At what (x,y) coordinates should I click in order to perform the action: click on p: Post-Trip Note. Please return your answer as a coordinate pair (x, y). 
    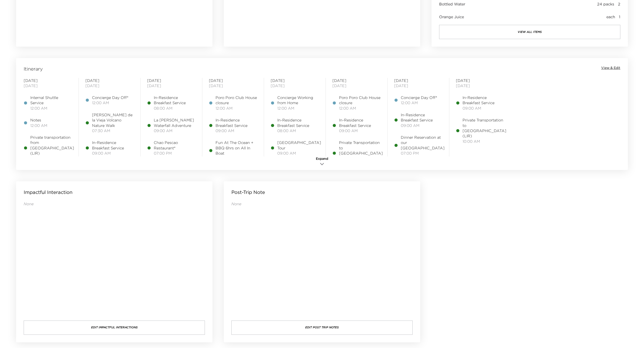
    Looking at the image, I should click on (248, 193).